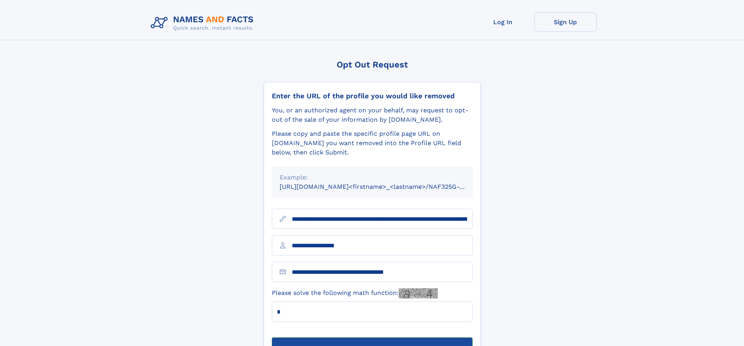 This screenshot has height=346, width=744. What do you see at coordinates (372, 96) in the screenshot?
I see `div: Enter the URL of the profile you would like removed` at bounding box center [372, 96].